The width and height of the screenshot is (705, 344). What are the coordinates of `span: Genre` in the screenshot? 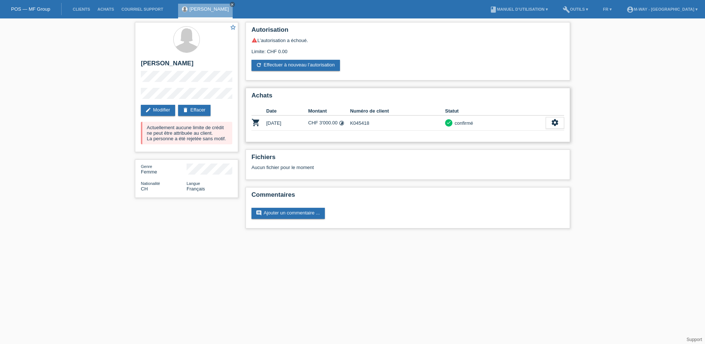 It's located at (146, 166).